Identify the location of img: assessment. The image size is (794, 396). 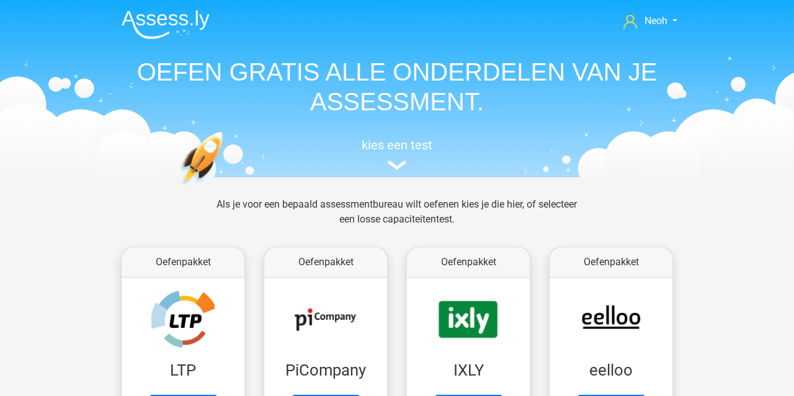
(397, 165).